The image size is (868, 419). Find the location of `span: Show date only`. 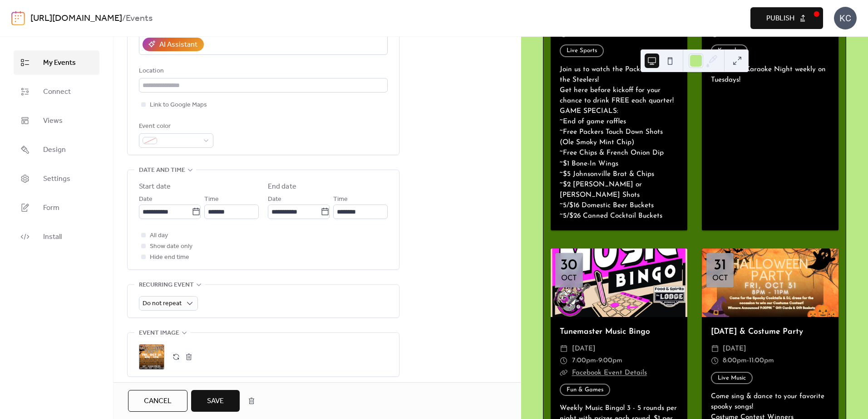

span: Show date only is located at coordinates (171, 247).